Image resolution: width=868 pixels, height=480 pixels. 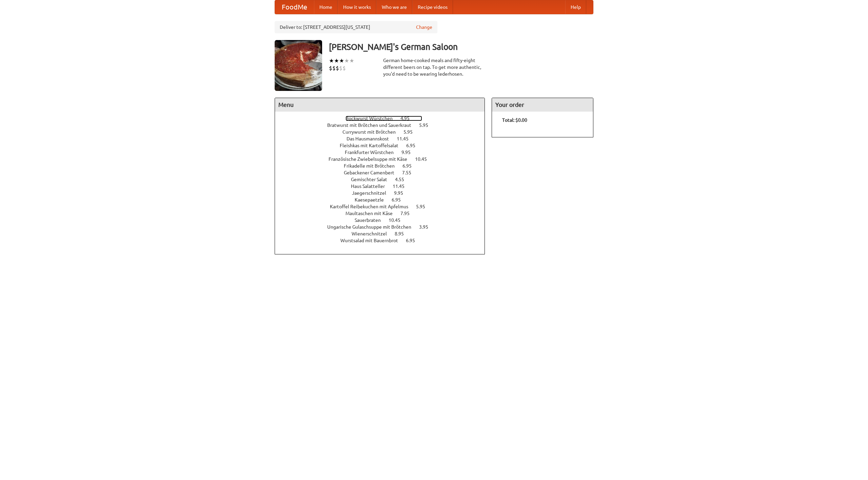 What do you see at coordinates (384, 172) in the screenshot?
I see `a: Gebackener Camenbert 7.55` at bounding box center [384, 172].